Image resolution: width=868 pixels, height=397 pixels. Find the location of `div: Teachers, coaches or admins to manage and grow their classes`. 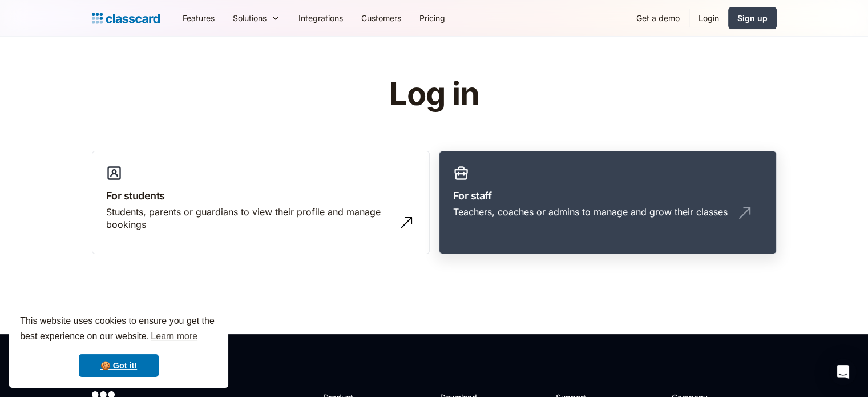

div: Teachers, coaches or admins to manage and grow their classes is located at coordinates (591, 212).